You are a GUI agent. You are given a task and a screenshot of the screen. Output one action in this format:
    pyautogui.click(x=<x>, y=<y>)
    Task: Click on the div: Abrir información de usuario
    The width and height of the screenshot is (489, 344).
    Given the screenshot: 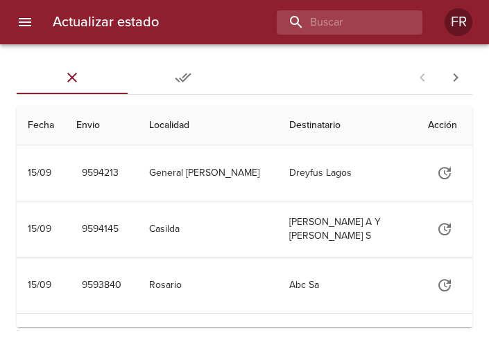 What is the action you would take?
    pyautogui.click(x=458, y=22)
    